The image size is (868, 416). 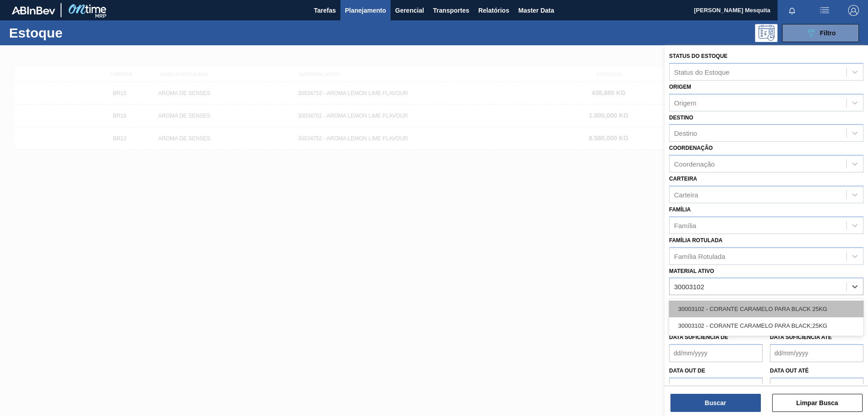 What do you see at coordinates (702, 72) in the screenshot?
I see `div: Status do Estoque` at bounding box center [702, 72].